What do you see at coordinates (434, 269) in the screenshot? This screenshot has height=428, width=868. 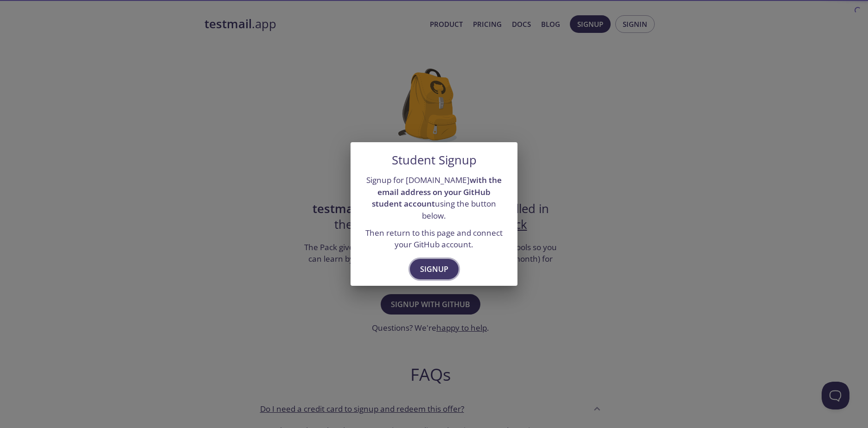 I see `span: Signup` at bounding box center [434, 269].